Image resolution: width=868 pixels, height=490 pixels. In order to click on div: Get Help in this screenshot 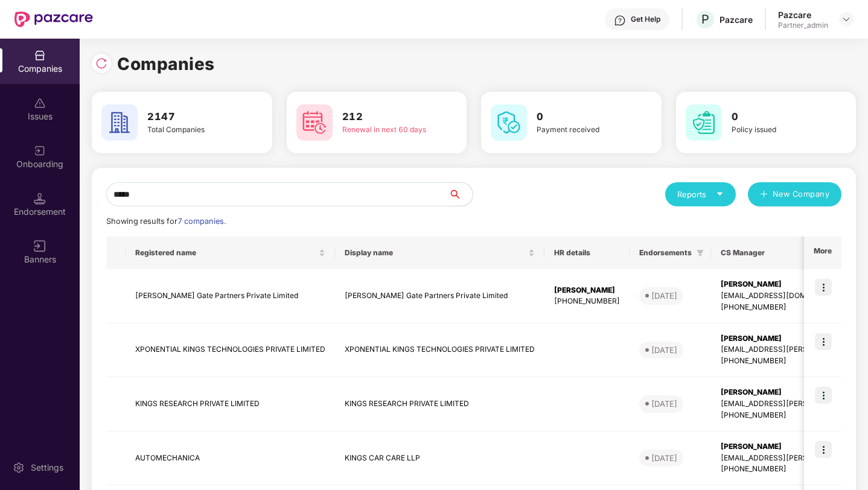, I will do `click(645, 20)`.